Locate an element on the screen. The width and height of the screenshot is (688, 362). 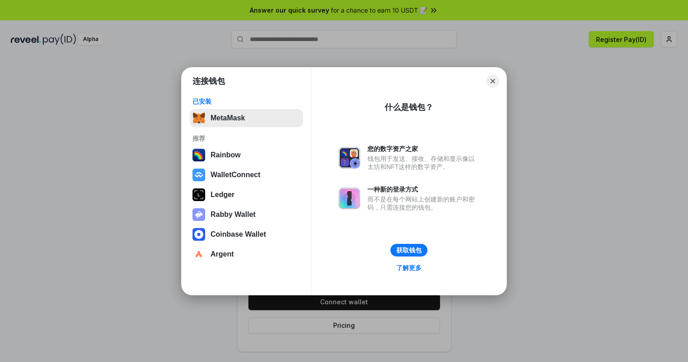
div: Rabby Wallet is located at coordinates (233, 215).